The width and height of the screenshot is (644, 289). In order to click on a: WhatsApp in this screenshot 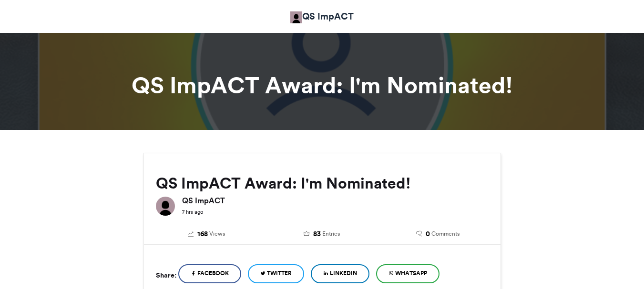, I will do `click(408, 274)`.